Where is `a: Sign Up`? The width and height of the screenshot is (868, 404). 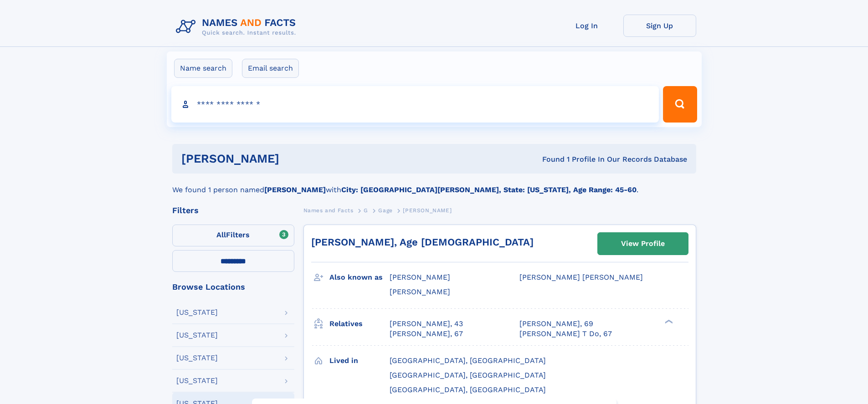 a: Sign Up is located at coordinates (660, 26).